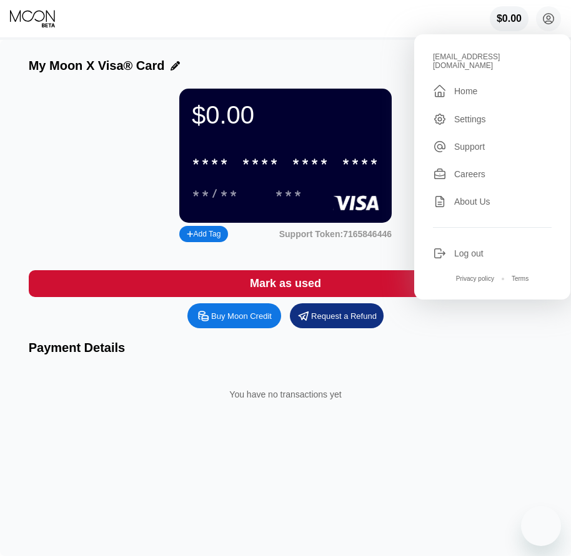 The height and width of the screenshot is (556, 571). I want to click on div: Home, so click(492, 91).